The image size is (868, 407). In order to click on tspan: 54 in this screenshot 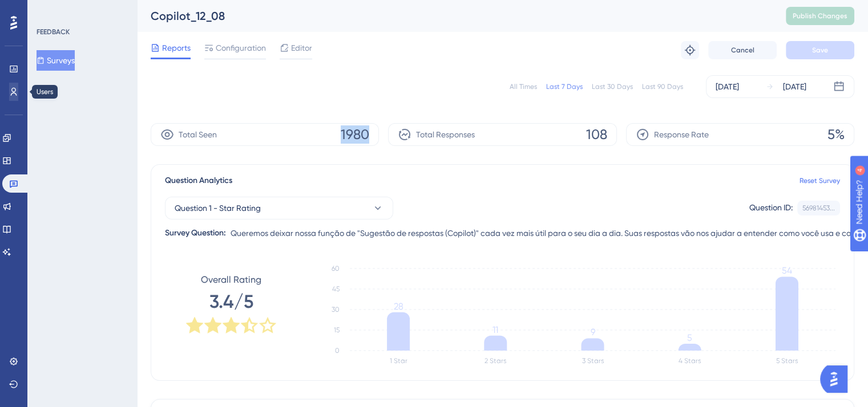, I will do `click(787, 270)`.